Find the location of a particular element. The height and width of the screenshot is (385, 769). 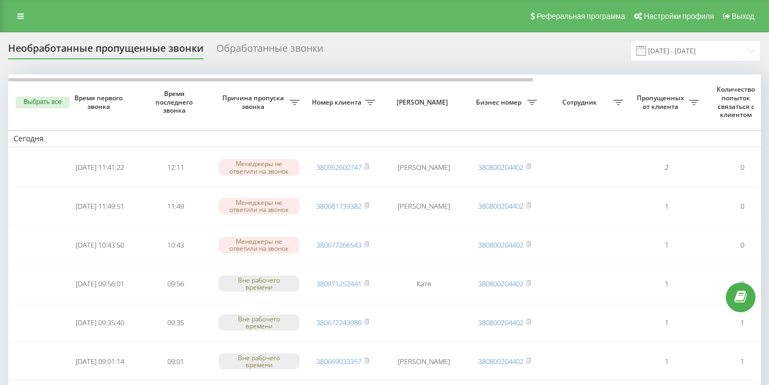

span: Настройки профиля is located at coordinates (679, 16).